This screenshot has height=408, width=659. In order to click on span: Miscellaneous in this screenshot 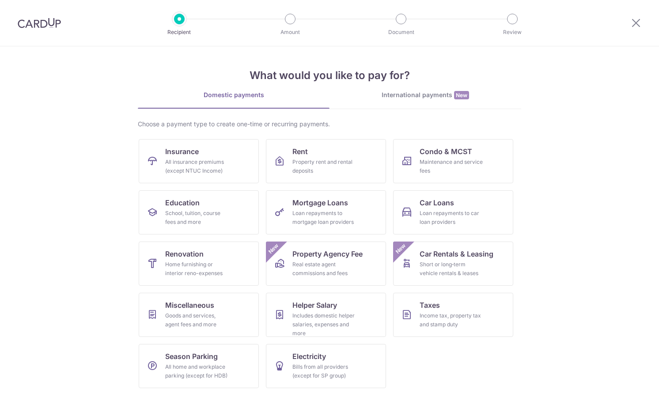, I will do `click(189, 305)`.